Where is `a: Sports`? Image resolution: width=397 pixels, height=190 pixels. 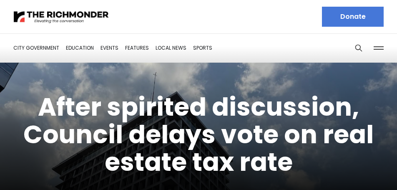
a: Sports is located at coordinates (203, 48).